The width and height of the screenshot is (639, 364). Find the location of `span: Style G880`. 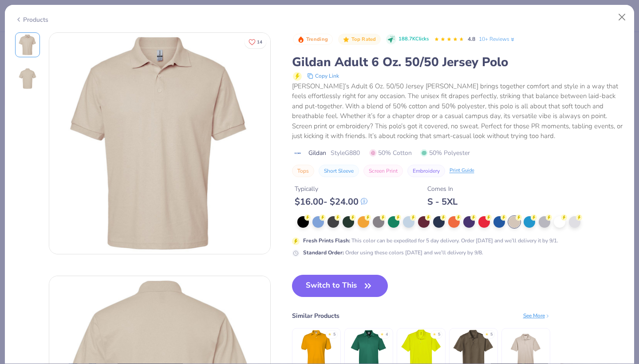

span: Style G880 is located at coordinates (346, 153).